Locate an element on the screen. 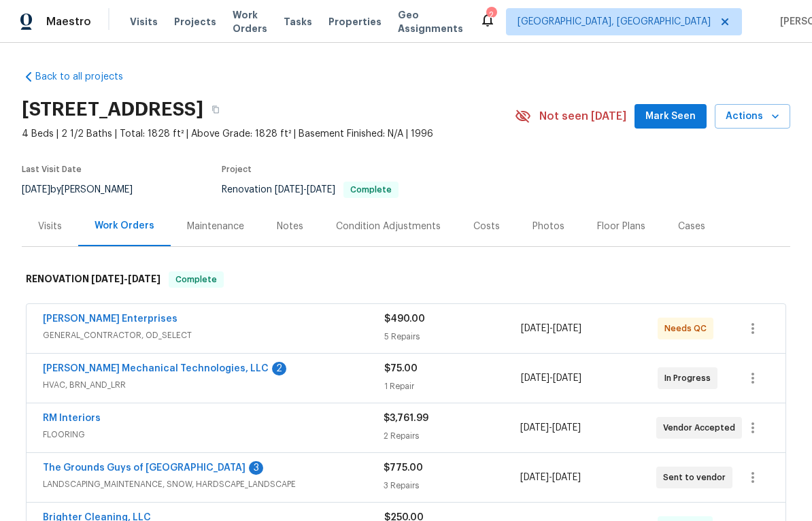 The image size is (812, 521). span: Project is located at coordinates (237, 169).